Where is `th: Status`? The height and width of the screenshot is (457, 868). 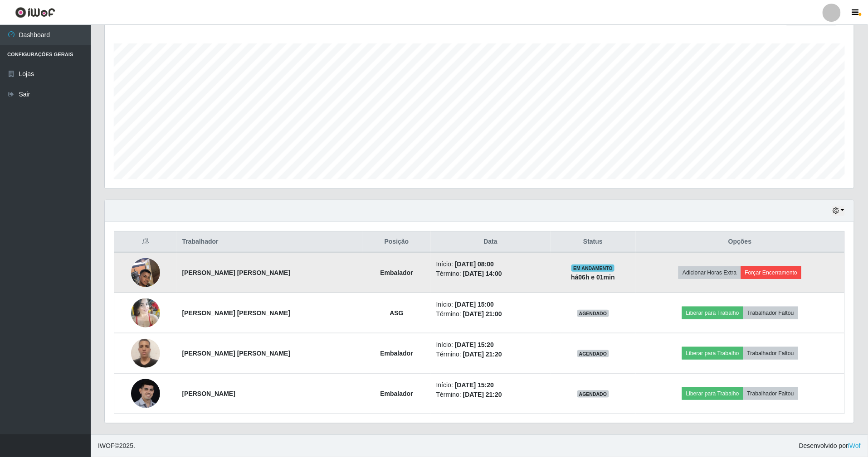
th: Status is located at coordinates (593, 242).